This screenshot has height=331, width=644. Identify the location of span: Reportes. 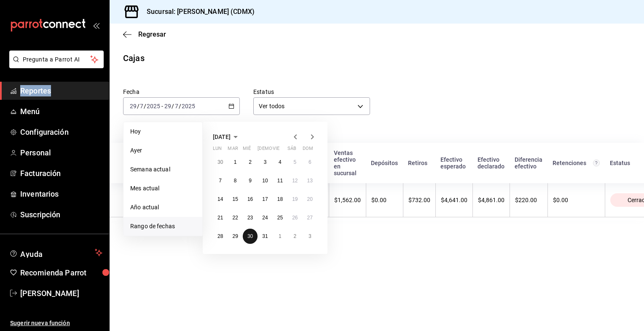
(61, 90).